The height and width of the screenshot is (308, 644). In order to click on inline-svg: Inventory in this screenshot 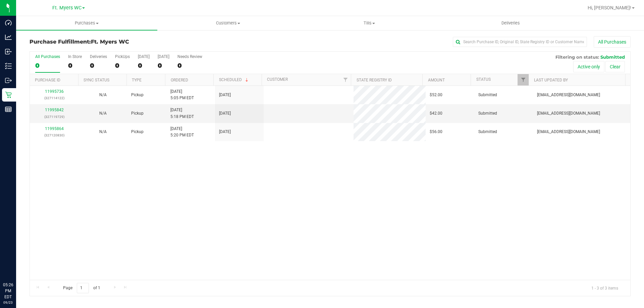, I will do `click(8, 66)`.